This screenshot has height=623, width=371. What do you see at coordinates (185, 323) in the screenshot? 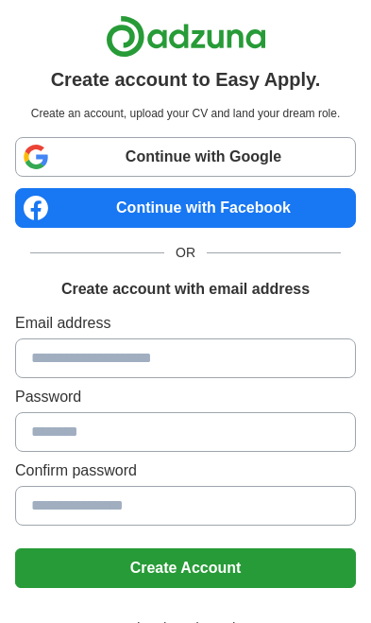
I see `label: Email address` at bounding box center [185, 323].